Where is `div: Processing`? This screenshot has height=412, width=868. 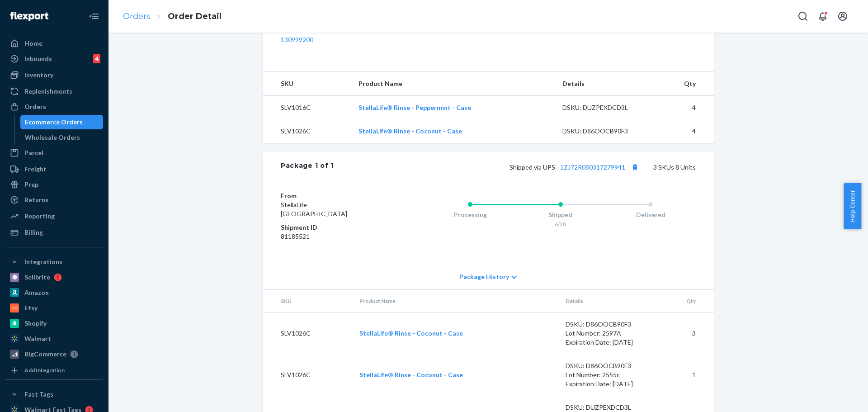 div: Processing is located at coordinates (470, 215).